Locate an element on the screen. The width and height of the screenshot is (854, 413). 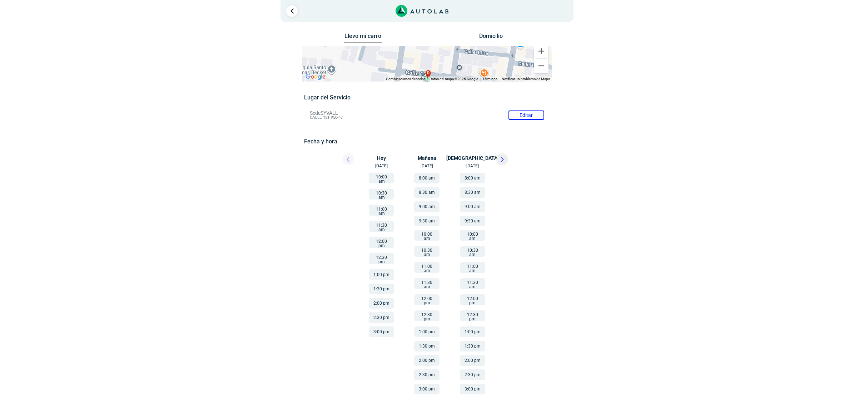
a: Notificar un problema de Maps is located at coordinates (526, 79).